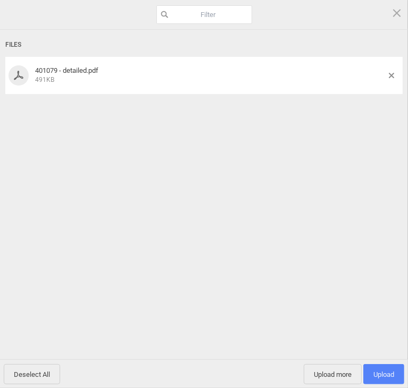 This screenshot has height=388, width=408. I want to click on span: 401079 - detailed.pdf, so click(66, 70).